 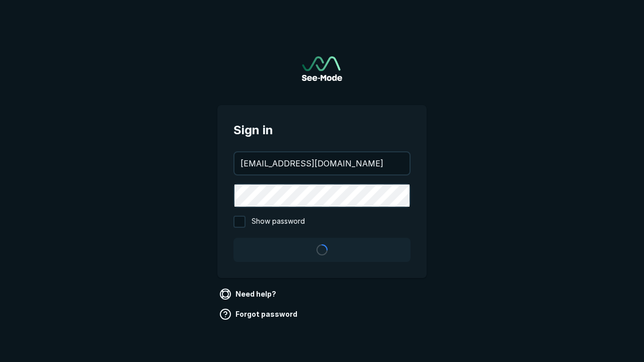 What do you see at coordinates (260, 314) in the screenshot?
I see `a: Forgot password` at bounding box center [260, 314].